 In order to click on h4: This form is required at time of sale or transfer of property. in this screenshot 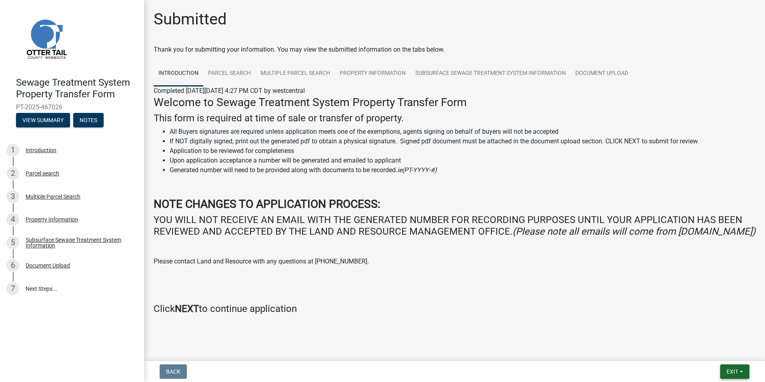, I will do `click(455, 118)`.